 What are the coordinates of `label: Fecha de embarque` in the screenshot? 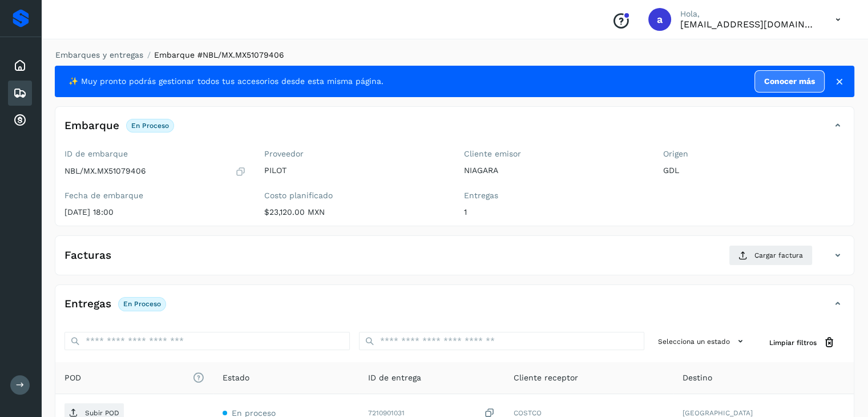 It's located at (155, 195).